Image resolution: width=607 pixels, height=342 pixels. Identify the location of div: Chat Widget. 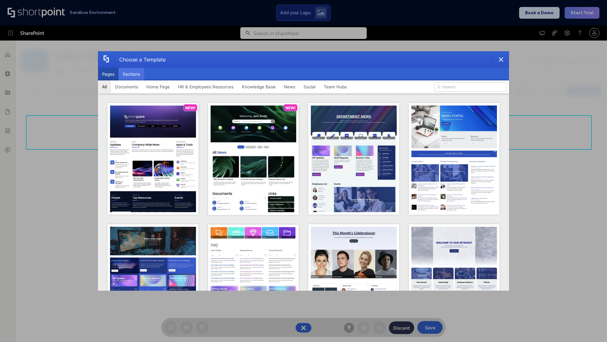
(592, 327).